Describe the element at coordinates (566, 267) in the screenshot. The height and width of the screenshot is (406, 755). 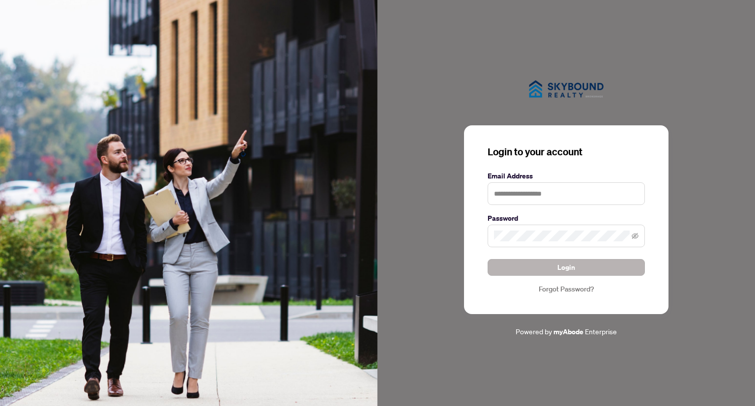
I see `span: Login` at that location.